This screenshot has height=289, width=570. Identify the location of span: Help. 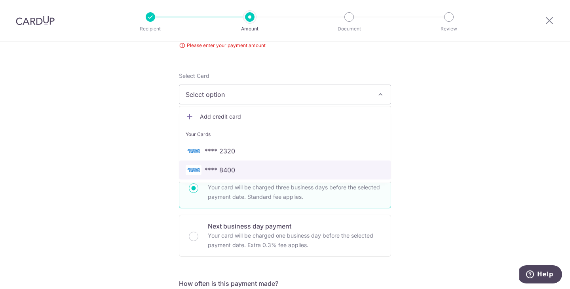
(26, 9).